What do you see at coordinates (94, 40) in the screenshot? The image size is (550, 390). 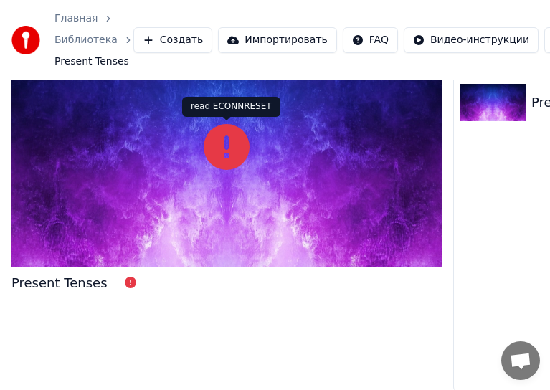 I see `nav: breadcrumb` at bounding box center [94, 40].